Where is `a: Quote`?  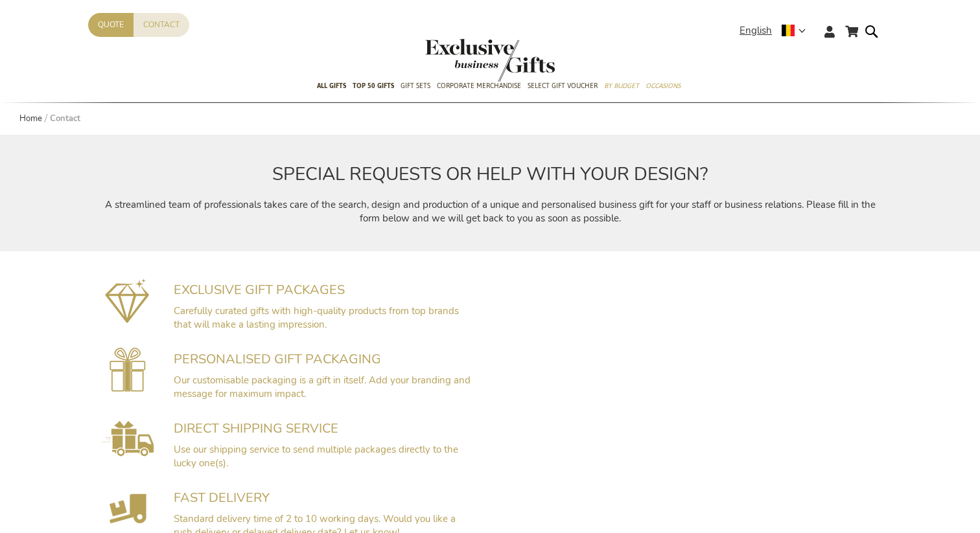
a: Quote is located at coordinates (111, 25).